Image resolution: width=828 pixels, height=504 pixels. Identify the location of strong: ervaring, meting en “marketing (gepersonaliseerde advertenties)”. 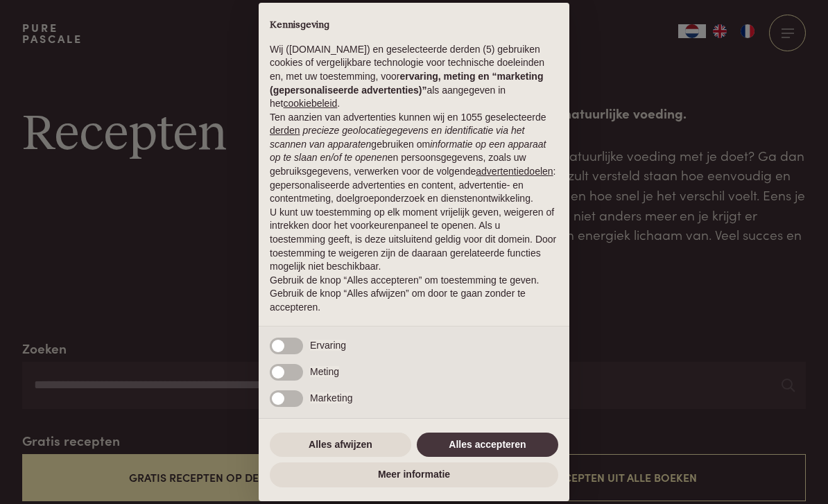
(406, 83).